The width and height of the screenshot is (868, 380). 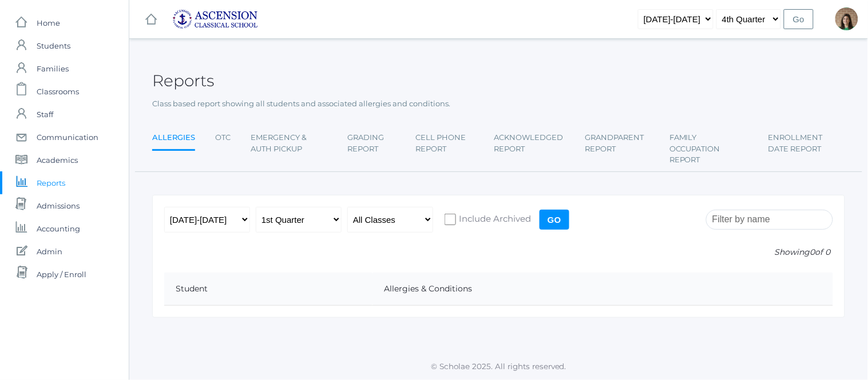 What do you see at coordinates (529, 142) in the screenshot?
I see `a: Acknowledged Report` at bounding box center [529, 142].